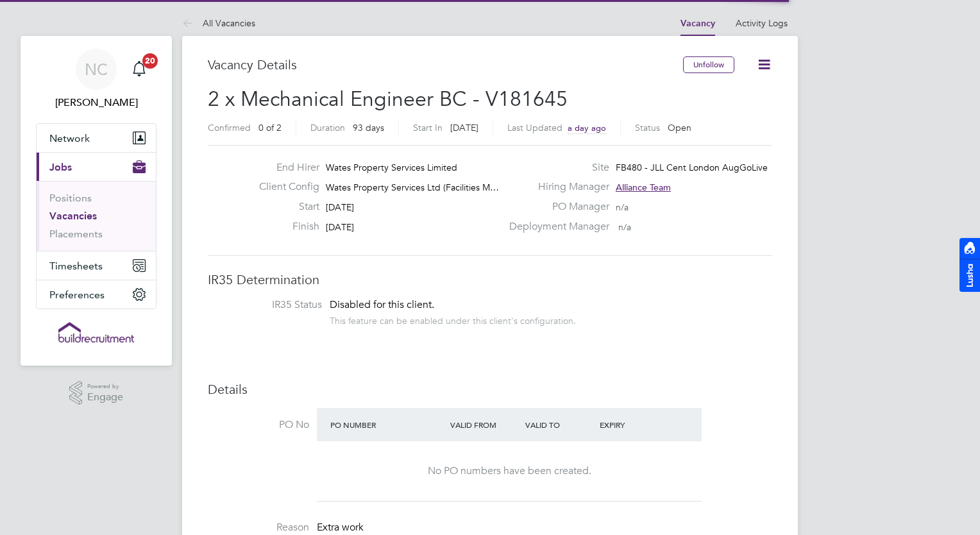  Describe the element at coordinates (680, 128) in the screenshot. I see `span: Open` at that location.